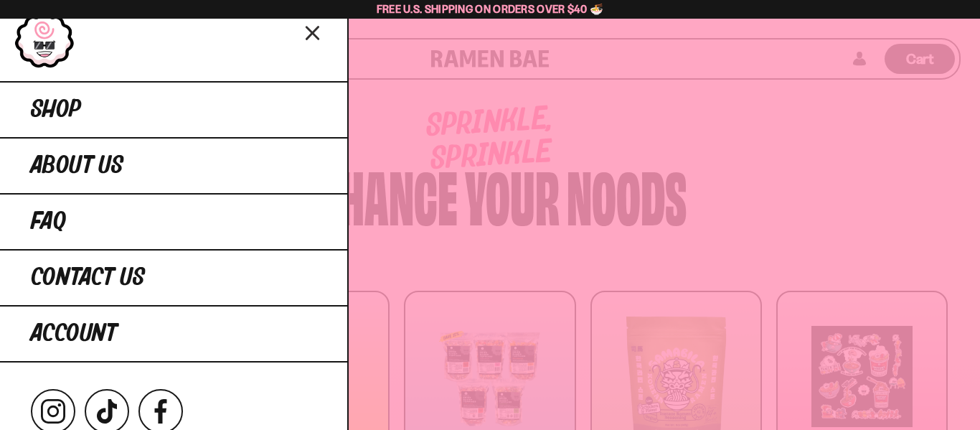 This screenshot has height=430, width=980. What do you see at coordinates (77, 166) in the screenshot?
I see `span: About Us` at bounding box center [77, 166].